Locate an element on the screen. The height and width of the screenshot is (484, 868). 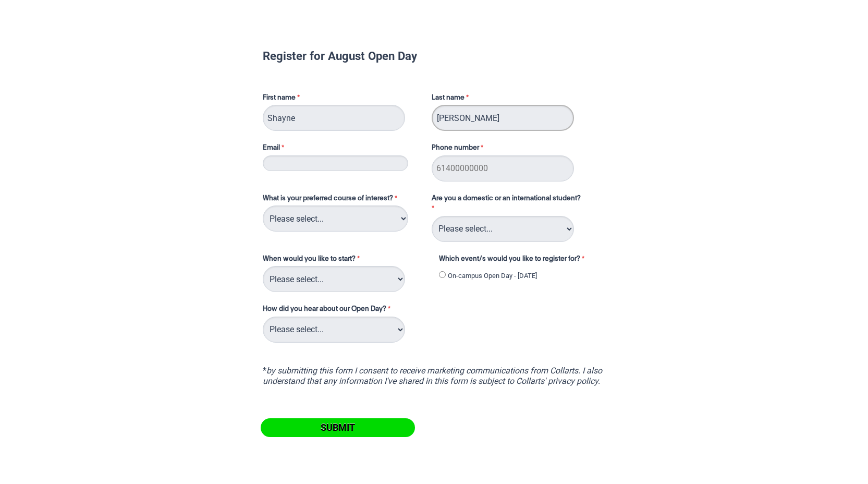
label: Last name is located at coordinates (451, 99).